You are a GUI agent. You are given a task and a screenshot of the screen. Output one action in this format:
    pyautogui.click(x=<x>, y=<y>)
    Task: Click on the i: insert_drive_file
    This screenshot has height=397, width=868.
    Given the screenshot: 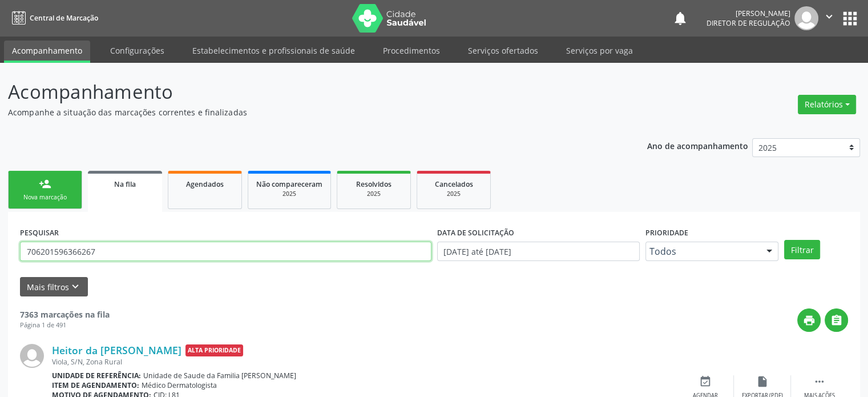 What is the action you would take?
    pyautogui.click(x=763, y=381)
    